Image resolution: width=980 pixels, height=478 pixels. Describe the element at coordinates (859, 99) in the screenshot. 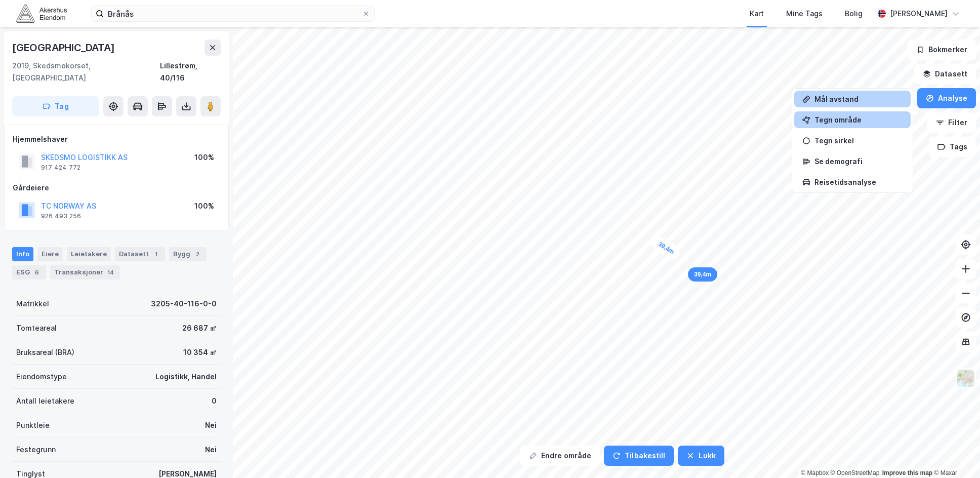

I see `div: Mål avstand` at that location.